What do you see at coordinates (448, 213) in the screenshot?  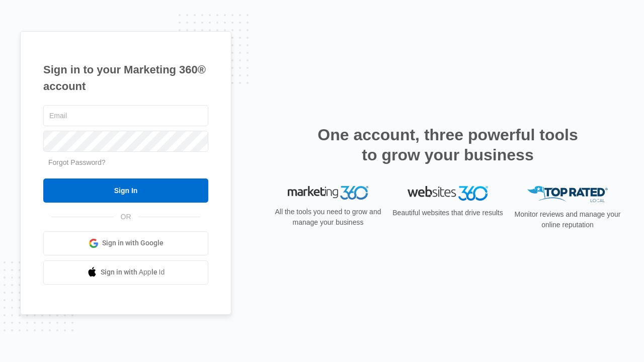 I see `p: Beautiful websites that drive results` at bounding box center [448, 213].